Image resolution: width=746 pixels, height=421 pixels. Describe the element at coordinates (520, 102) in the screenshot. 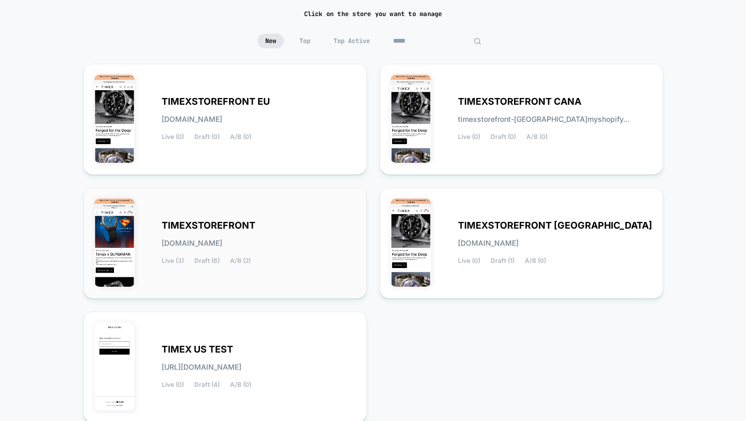

I see `span: TIMEXSTOREFRONT CANA` at that location.